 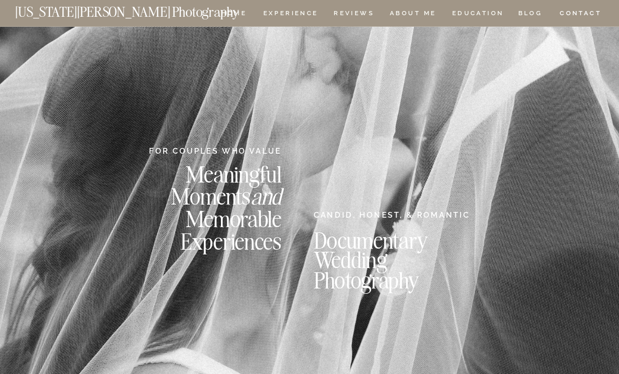 I want to click on nav: BLOG, so click(x=530, y=15).